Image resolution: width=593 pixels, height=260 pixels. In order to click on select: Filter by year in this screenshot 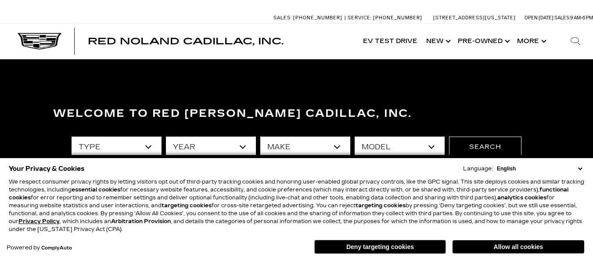, I will do `click(211, 147)`.